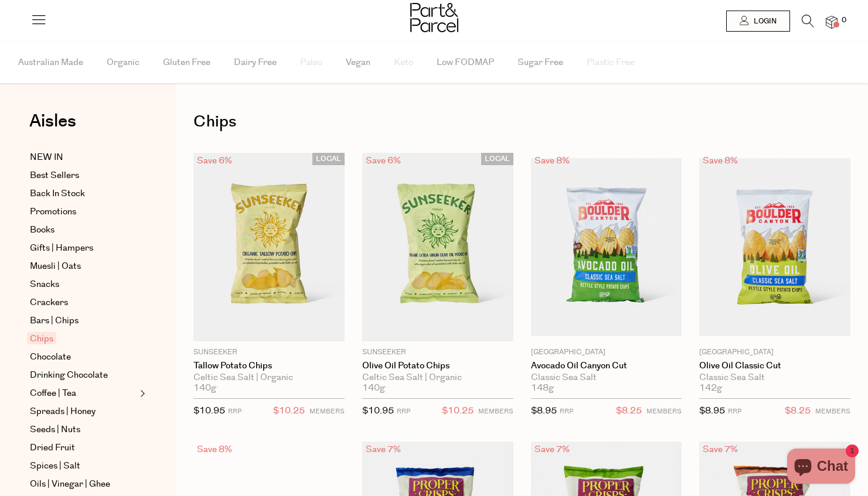 This screenshot has width=868, height=496. What do you see at coordinates (255, 62) in the screenshot?
I see `span: Dairy Free` at bounding box center [255, 62].